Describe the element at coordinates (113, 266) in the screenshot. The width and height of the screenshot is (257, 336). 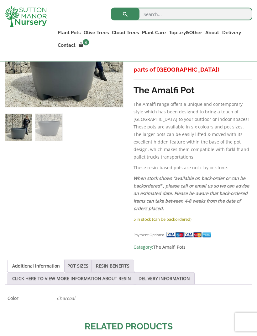
I see `a: RESIN BENEFITS` at that location.